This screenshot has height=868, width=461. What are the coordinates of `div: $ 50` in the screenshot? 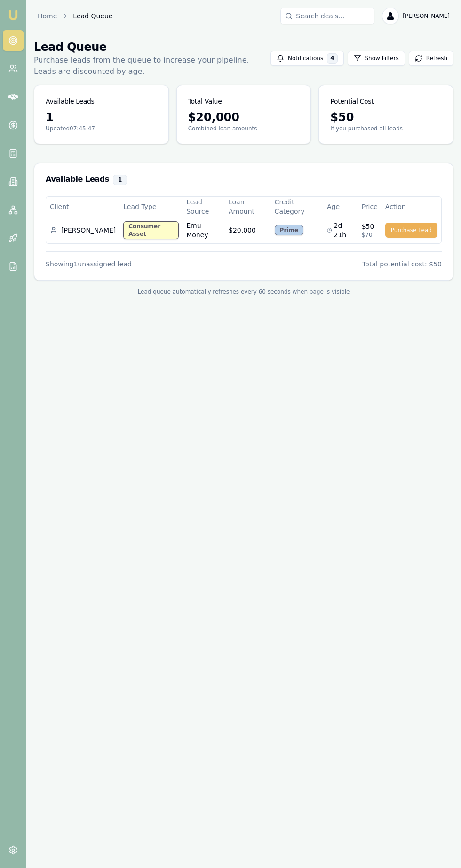 It's located at (386, 117).